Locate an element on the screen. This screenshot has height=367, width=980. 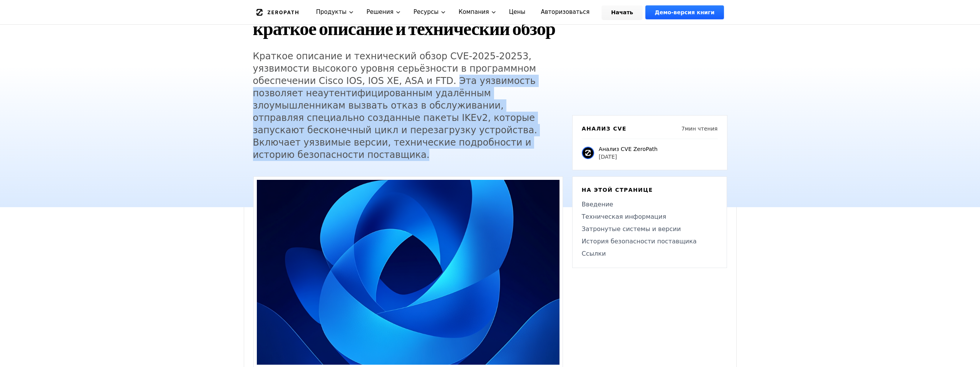
a: Начать is located at coordinates (621, 12).